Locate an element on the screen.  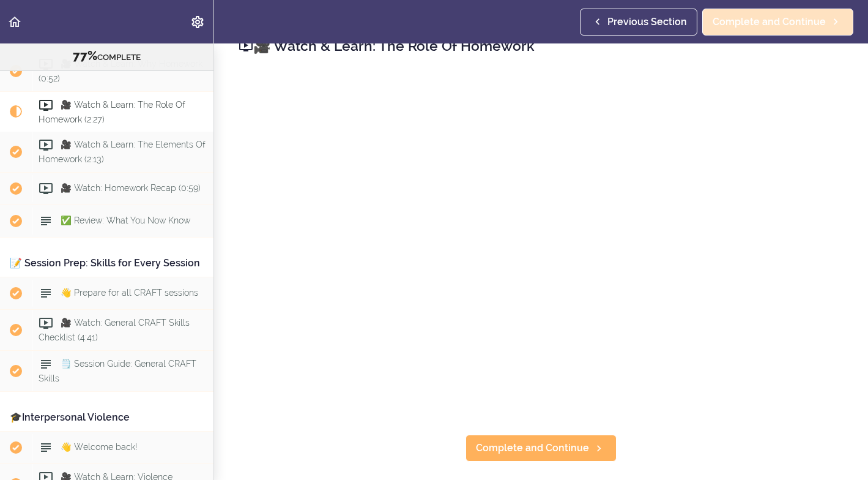
span: 🗒️ Session Guide: General CRAFT Skills is located at coordinates (117, 371).